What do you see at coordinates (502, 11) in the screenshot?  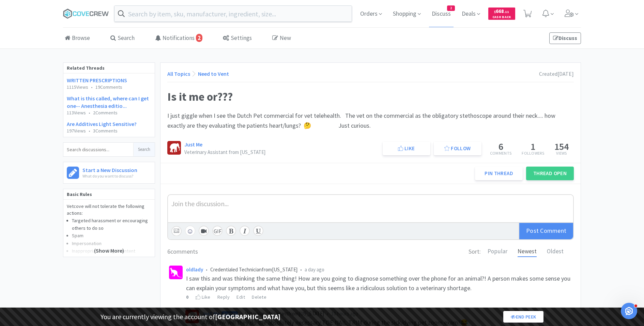 I see `span: 668` at bounding box center [502, 11].